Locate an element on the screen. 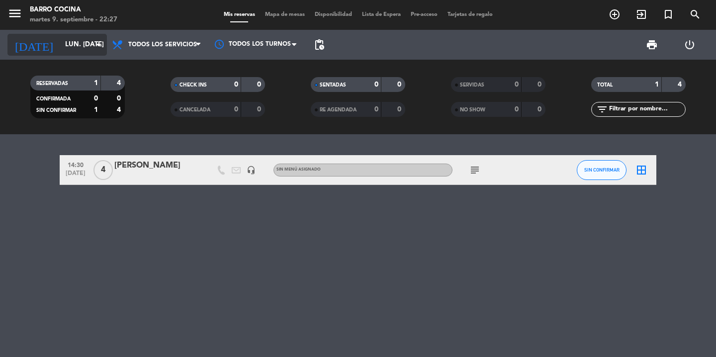 The width and height of the screenshot is (716, 357). div: Barro Cocina is located at coordinates (74, 10).